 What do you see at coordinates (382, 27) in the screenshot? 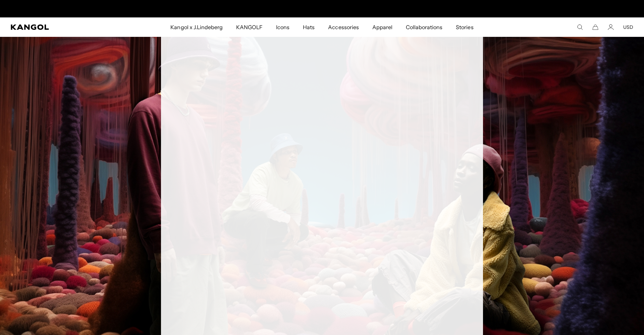
I see `a: Apparel` at bounding box center [382, 27].